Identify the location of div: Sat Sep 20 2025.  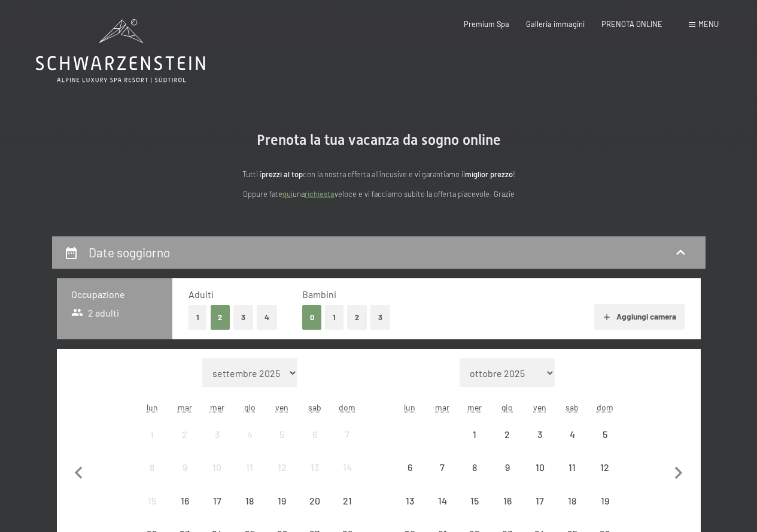
(315, 500).